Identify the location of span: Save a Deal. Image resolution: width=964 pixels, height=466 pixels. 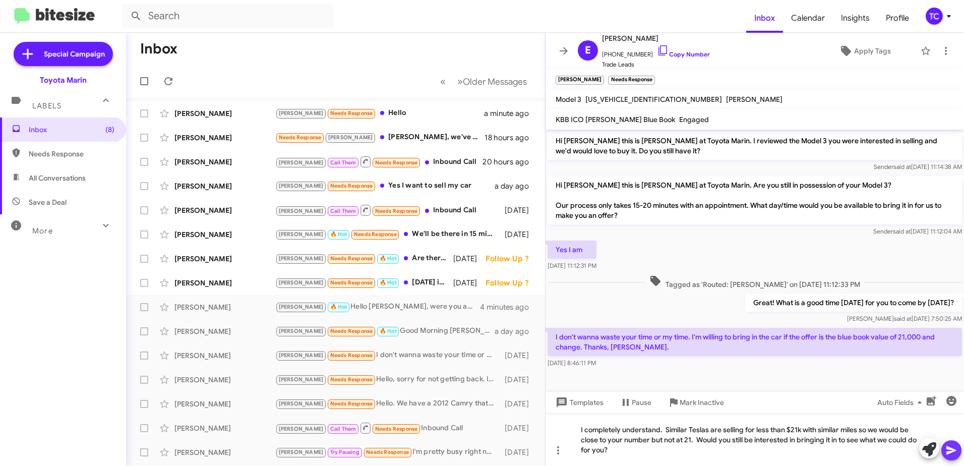
(47, 202).